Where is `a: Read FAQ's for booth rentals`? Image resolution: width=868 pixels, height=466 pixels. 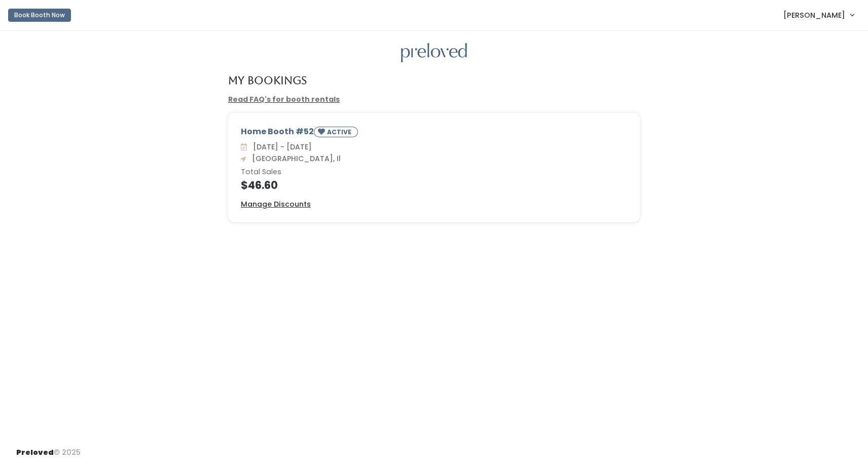
a: Read FAQ's for booth rentals is located at coordinates (284, 99).